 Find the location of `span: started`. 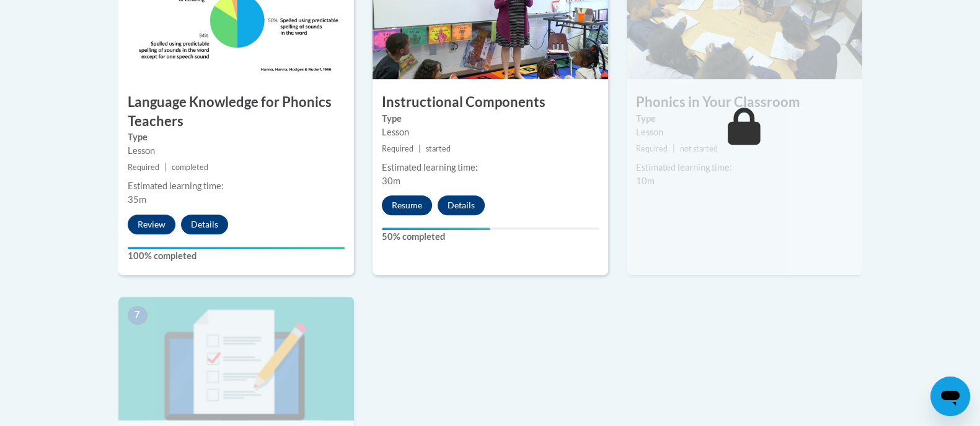

span: started is located at coordinates (438, 148).